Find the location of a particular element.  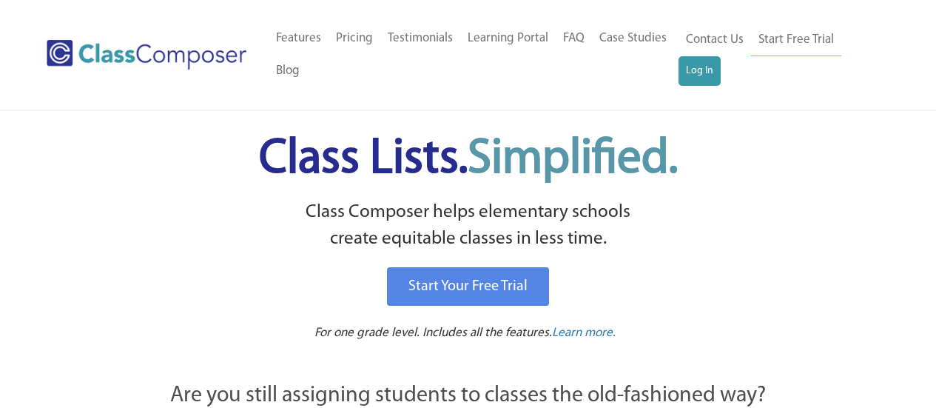

a: Case Studies is located at coordinates (633, 38).